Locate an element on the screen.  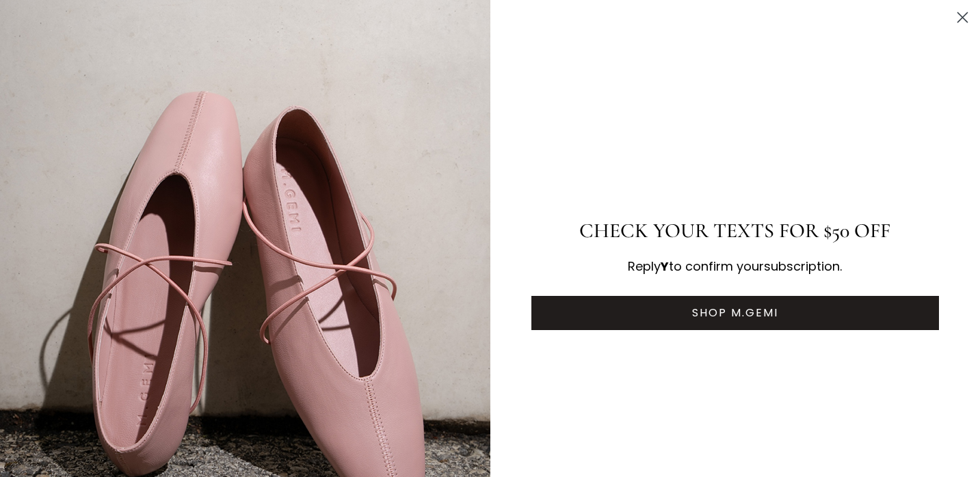
span: subscription. is located at coordinates (803, 266).